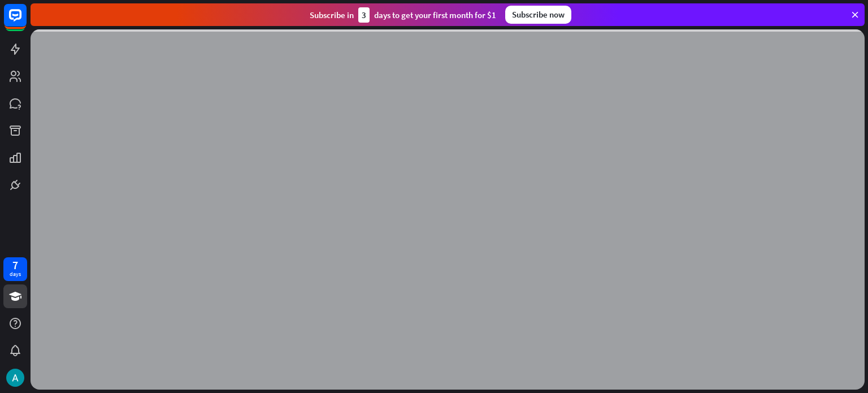 This screenshot has width=868, height=393. What do you see at coordinates (403, 15) in the screenshot?
I see `div: Subscribe in days to get your first month for $1` at bounding box center [403, 15].